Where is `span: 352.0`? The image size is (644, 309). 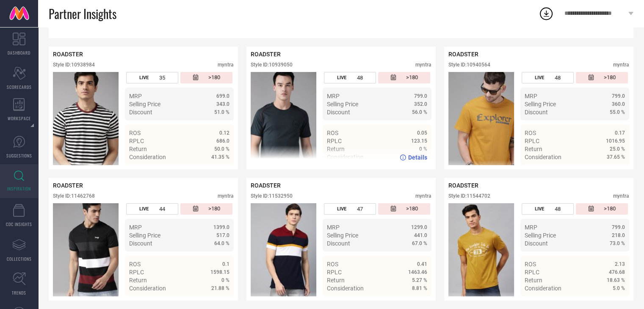 span: 352.0 is located at coordinates (421, 104).